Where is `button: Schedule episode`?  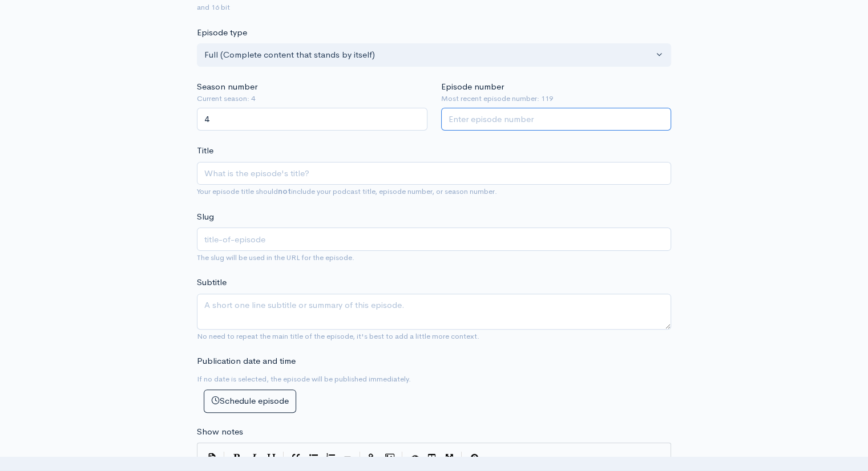
button: Schedule episode is located at coordinates (250, 401).